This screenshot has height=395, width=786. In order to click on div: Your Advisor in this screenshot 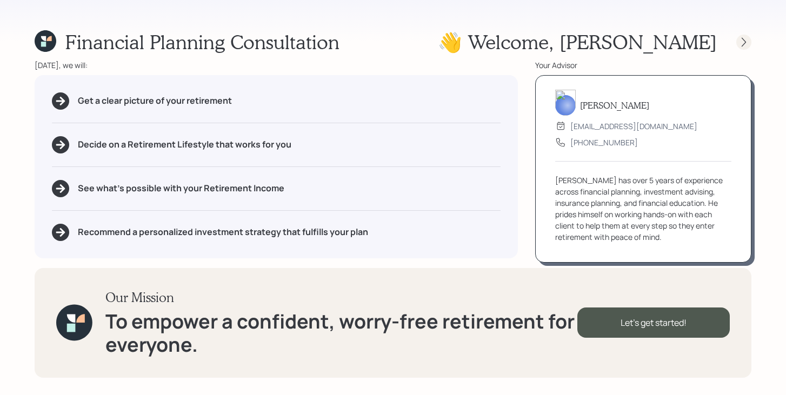, I will do `click(644, 65)`.